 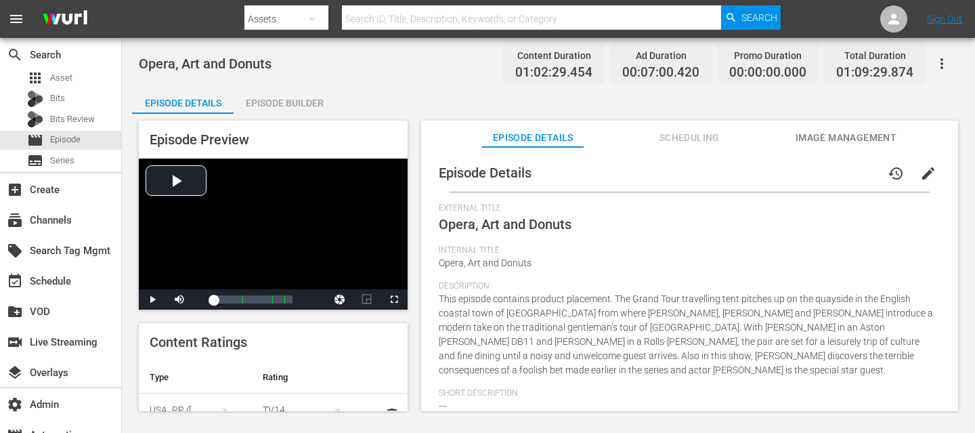 I want to click on div: Promo Duration, so click(x=768, y=56).